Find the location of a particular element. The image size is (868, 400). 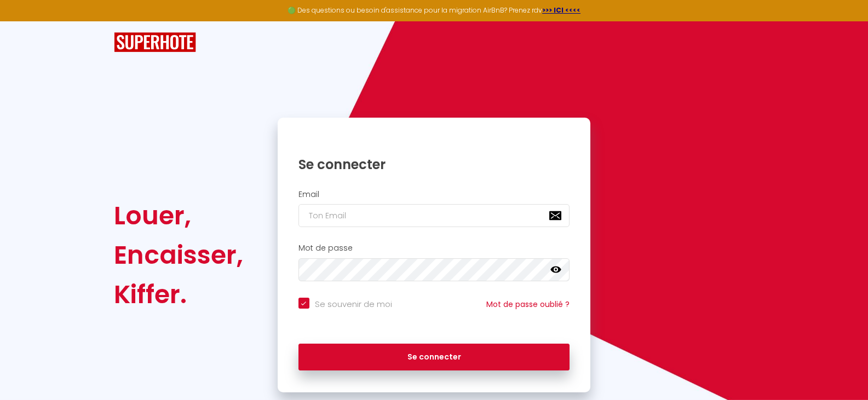

button: Se connecter is located at coordinates (434, 358).